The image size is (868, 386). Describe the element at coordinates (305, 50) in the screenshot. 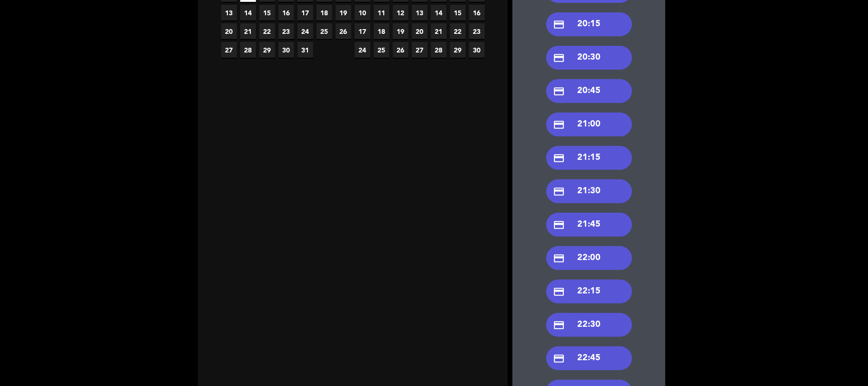

I see `span: 31` at that location.